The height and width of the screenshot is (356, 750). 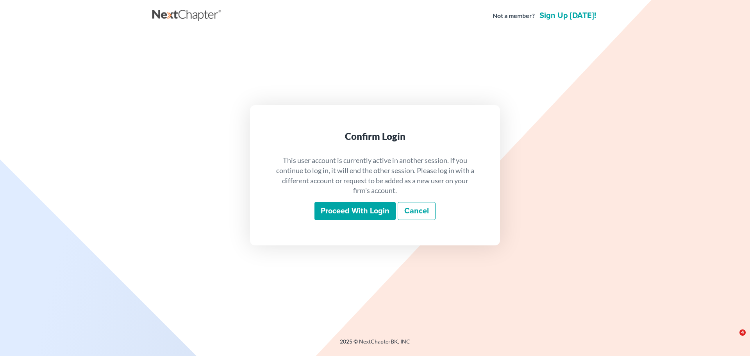 I want to click on div: Confirm Login, so click(x=375, y=136).